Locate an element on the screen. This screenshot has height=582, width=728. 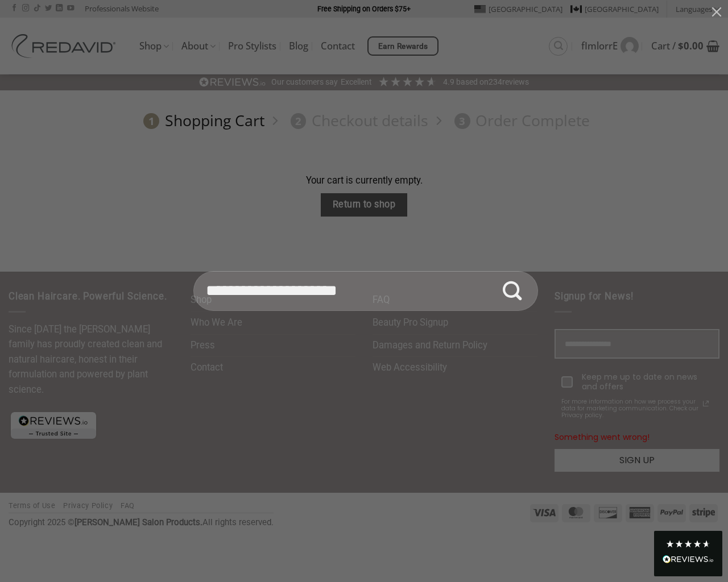
img: REVIEWS.io is located at coordinates (688, 559).